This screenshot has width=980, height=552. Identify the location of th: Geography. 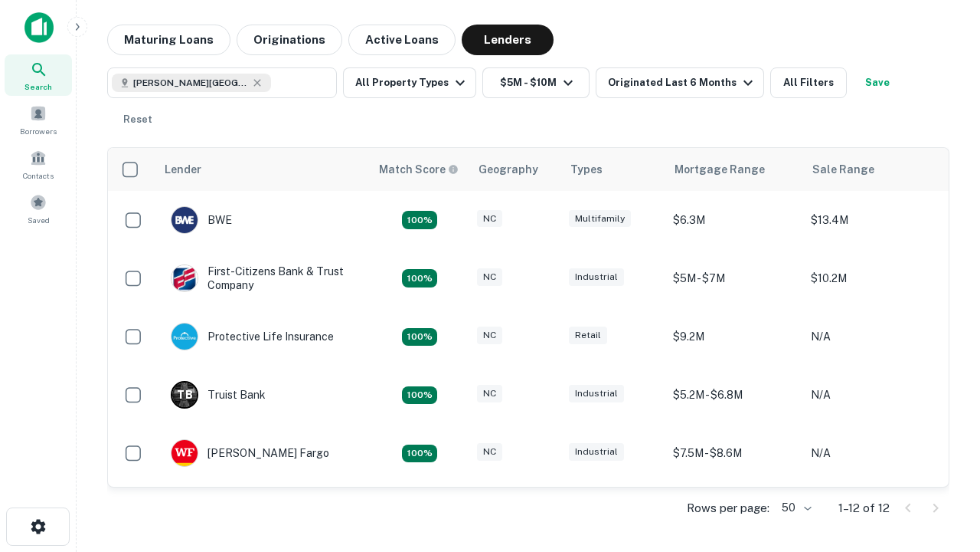
(515, 170).